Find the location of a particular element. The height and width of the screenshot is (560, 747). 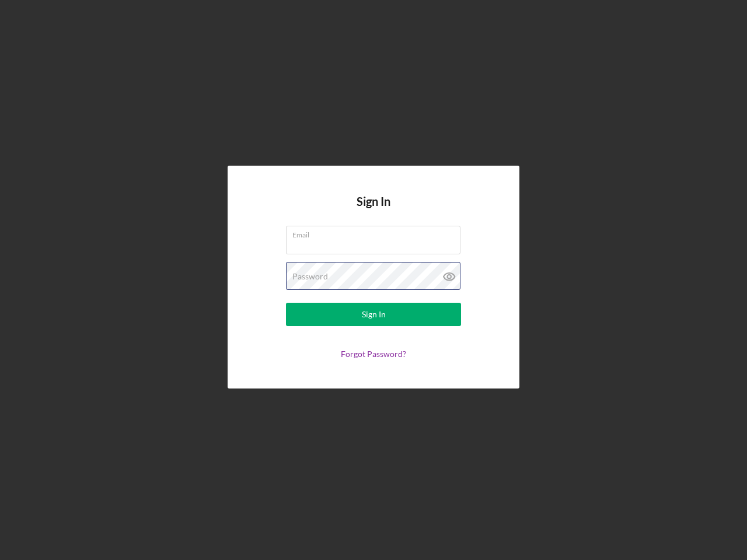

label: Email is located at coordinates (376, 233).